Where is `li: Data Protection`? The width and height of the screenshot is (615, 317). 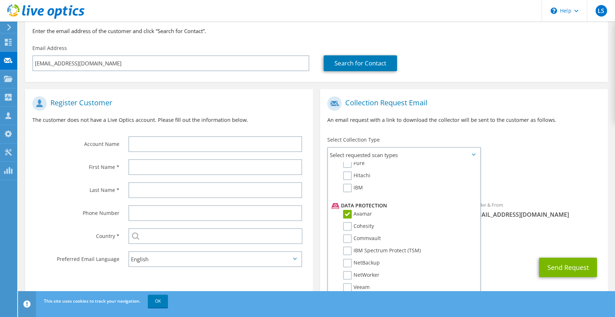 li: Data Protection is located at coordinates (403, 206).